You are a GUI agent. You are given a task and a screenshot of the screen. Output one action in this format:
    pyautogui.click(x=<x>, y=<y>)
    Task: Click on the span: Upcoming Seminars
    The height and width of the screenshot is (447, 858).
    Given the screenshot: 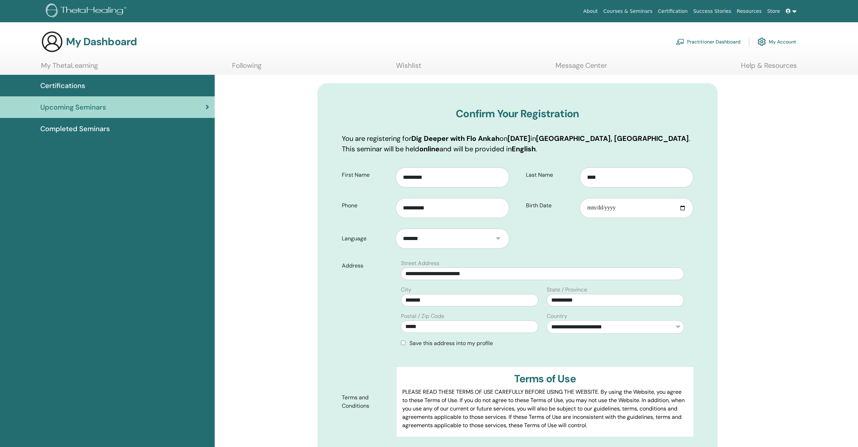 What is the action you would take?
    pyautogui.click(x=73, y=107)
    